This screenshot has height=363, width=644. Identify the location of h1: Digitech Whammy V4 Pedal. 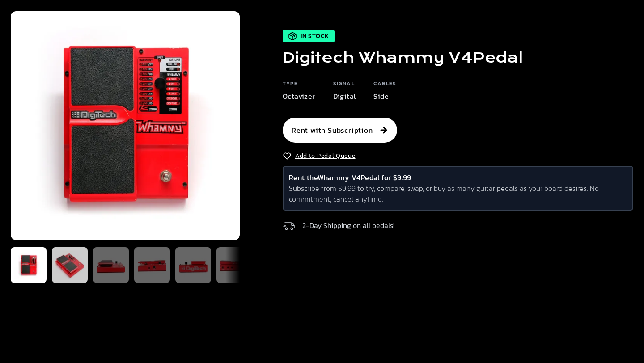
(402, 58).